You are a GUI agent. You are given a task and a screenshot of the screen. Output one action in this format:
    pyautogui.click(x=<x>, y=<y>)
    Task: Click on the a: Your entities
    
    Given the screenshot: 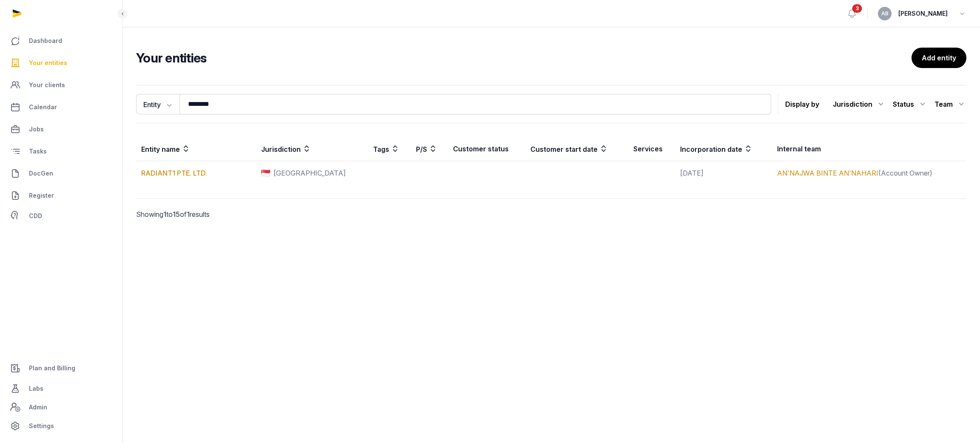 What is the action you would take?
    pyautogui.click(x=61, y=63)
    